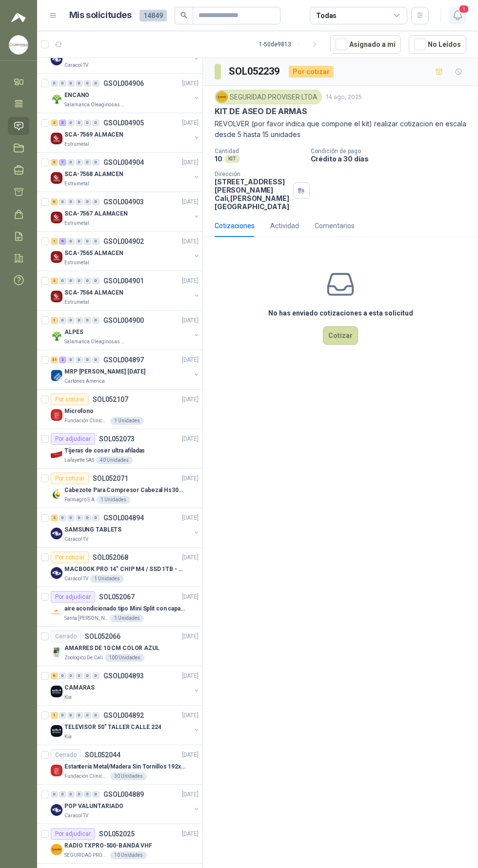 The width and height of the screenshot is (478, 868). Describe the element at coordinates (70, 557) in the screenshot. I see `div: Por cotizar` at that location.